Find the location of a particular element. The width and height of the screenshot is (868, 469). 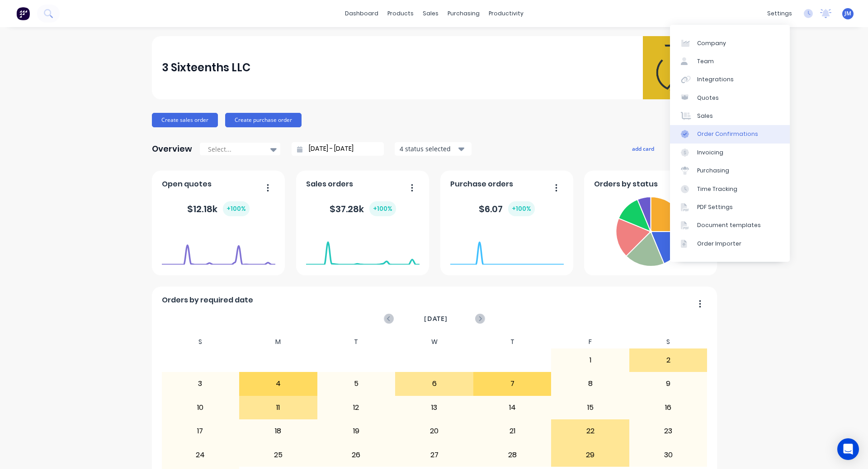

img: 3 Sixteenths LLC is located at coordinates (675, 68).